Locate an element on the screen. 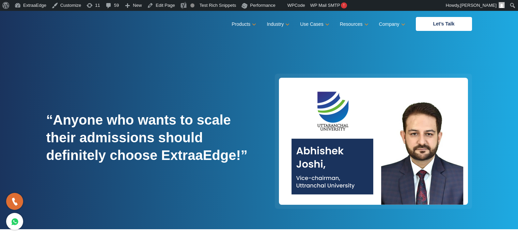 This screenshot has height=236, width=518. a: Use Cases is located at coordinates (313, 24).